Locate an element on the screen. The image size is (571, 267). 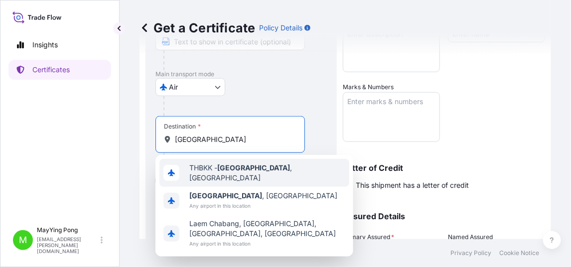
label: Named Assured is located at coordinates (471, 237).